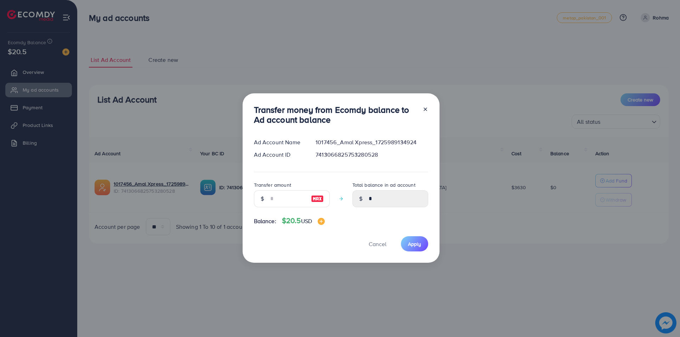 This screenshot has width=680, height=337. I want to click on div: Ad Account ID, so click(279, 155).